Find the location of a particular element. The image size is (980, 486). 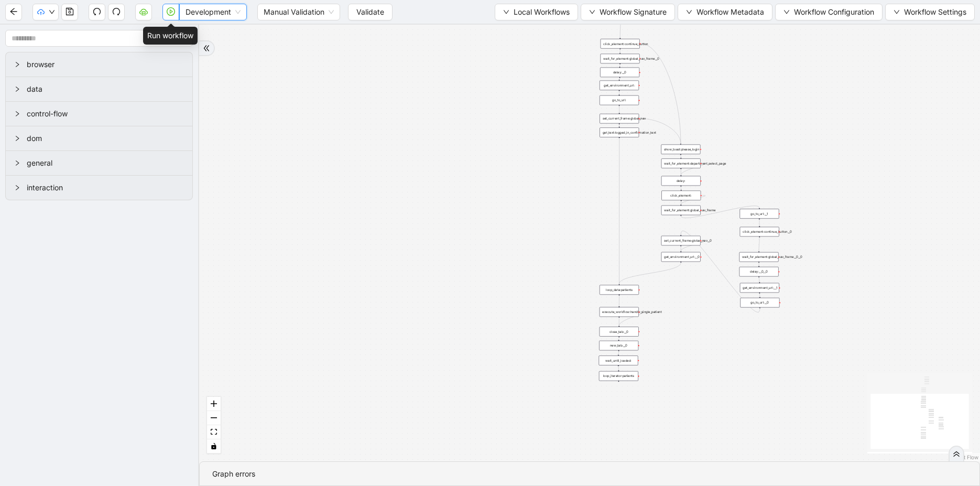

div: new_tab:__0 is located at coordinates (618, 345).